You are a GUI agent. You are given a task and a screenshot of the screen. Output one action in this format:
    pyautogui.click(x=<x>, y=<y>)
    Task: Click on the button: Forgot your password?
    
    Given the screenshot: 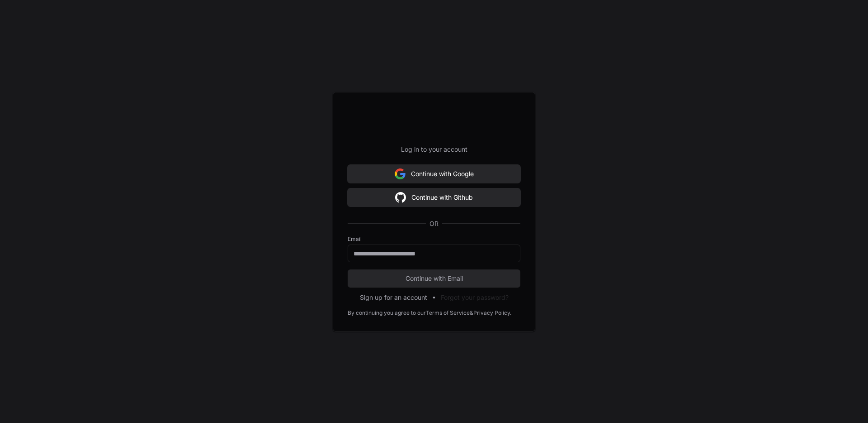 What is the action you would take?
    pyautogui.click(x=475, y=297)
    